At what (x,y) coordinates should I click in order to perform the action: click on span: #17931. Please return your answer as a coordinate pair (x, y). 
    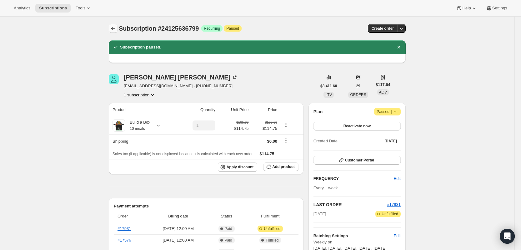
    Looking at the image, I should click on (394, 204).